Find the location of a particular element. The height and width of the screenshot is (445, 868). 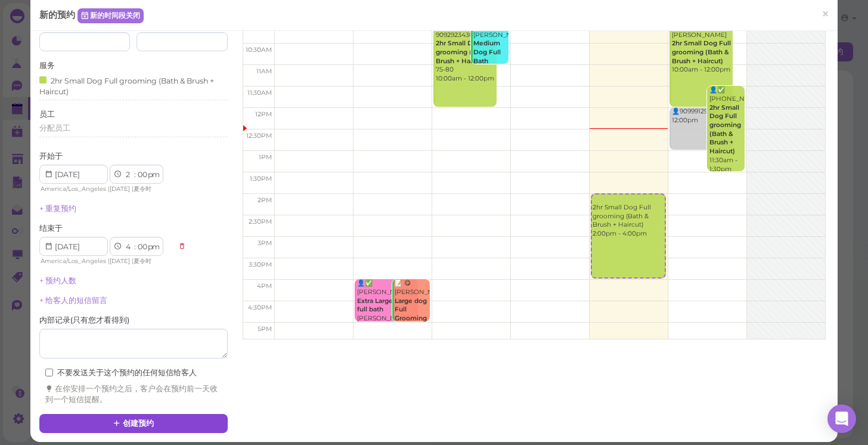

span: 1pm is located at coordinates (265, 157).